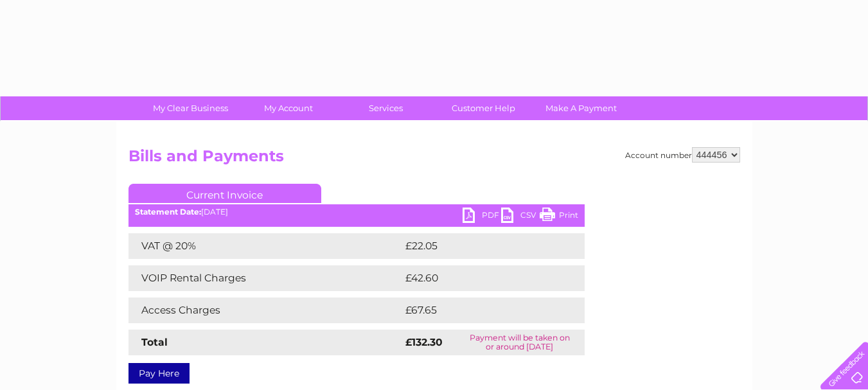 This screenshot has width=868, height=390. What do you see at coordinates (225, 193) in the screenshot?
I see `a: Current Invoice` at bounding box center [225, 193].